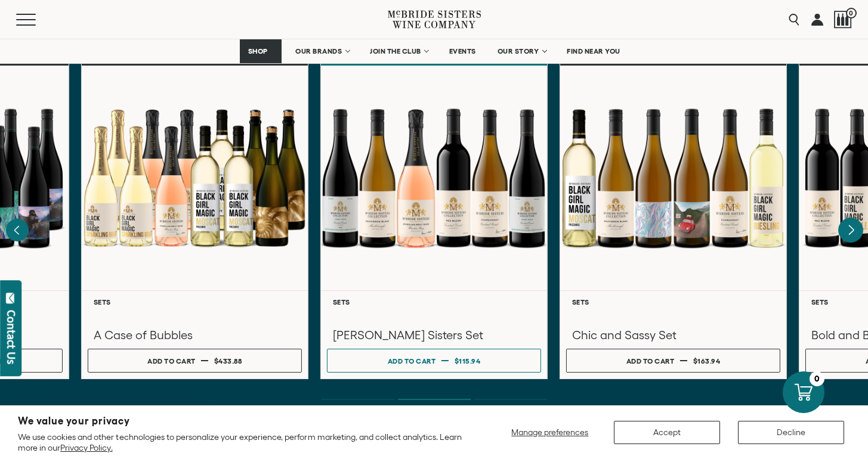 Image resolution: width=868 pixels, height=459 pixels. What do you see at coordinates (17, 230) in the screenshot?
I see `button: Previous` at bounding box center [17, 230].